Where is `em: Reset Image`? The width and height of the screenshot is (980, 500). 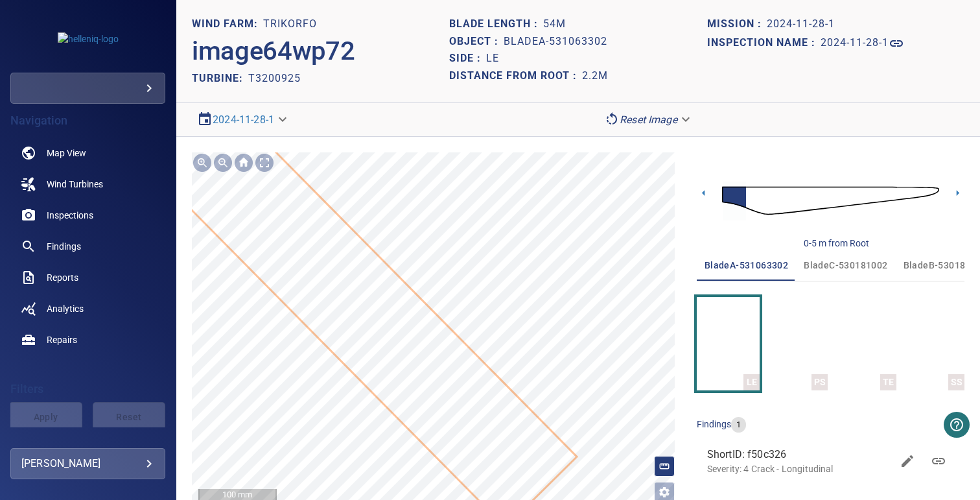
em: Reset Image is located at coordinates (648, 120).